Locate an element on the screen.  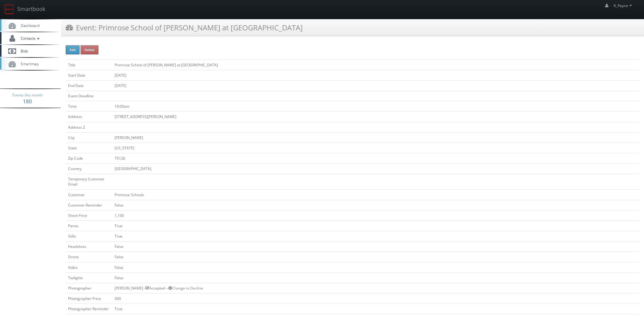
td: Address is located at coordinates (89, 117).